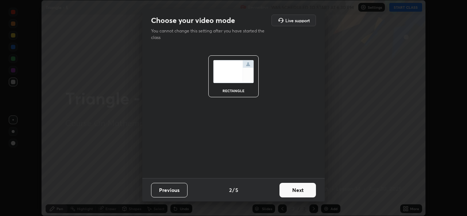  I want to click on h5: Live support, so click(297, 20).